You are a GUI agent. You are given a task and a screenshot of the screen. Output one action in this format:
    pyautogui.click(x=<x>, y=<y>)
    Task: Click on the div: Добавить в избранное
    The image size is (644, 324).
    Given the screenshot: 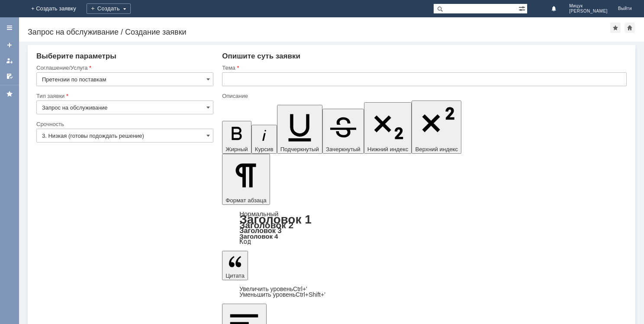 What is the action you would take?
    pyautogui.click(x=615, y=28)
    